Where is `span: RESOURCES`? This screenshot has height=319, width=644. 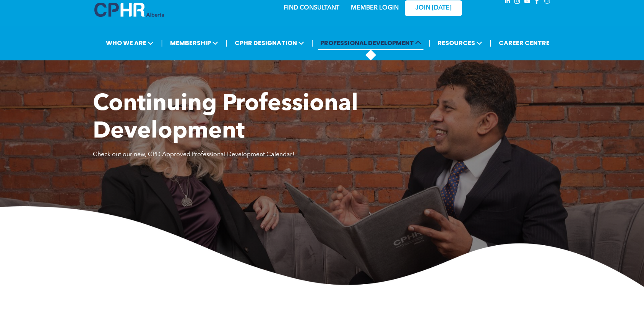
span: RESOURCES is located at coordinates (460, 43).